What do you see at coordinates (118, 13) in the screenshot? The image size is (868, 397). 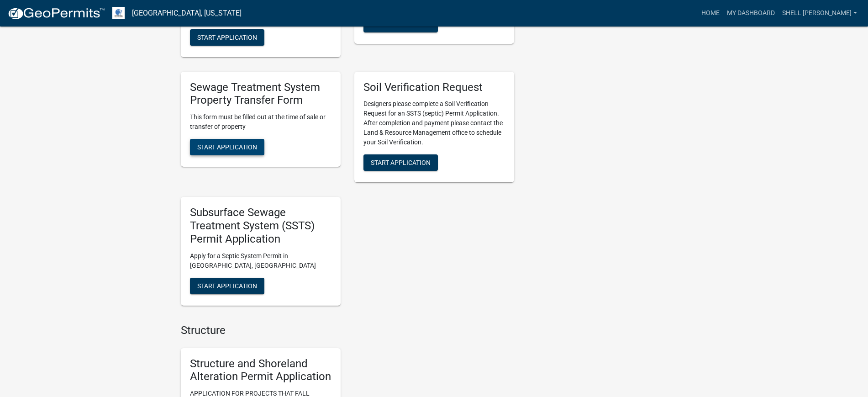 I see `img: Otter Tail County, Minnesota` at bounding box center [118, 13].